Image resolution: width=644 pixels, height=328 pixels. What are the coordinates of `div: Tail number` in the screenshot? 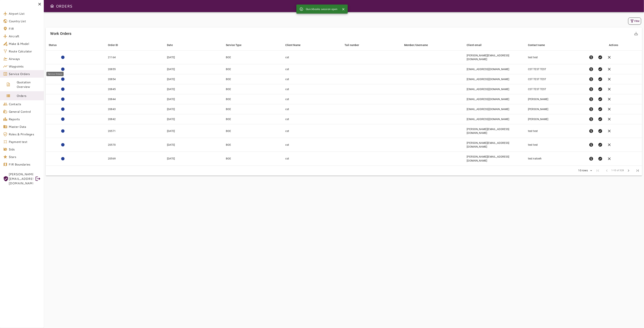 It's located at (352, 45).